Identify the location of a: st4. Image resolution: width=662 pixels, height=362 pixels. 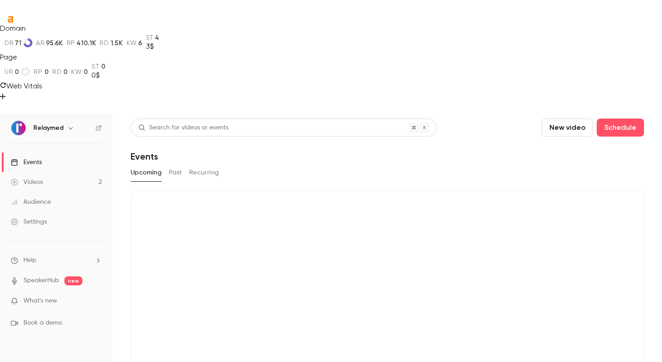
(153, 37).